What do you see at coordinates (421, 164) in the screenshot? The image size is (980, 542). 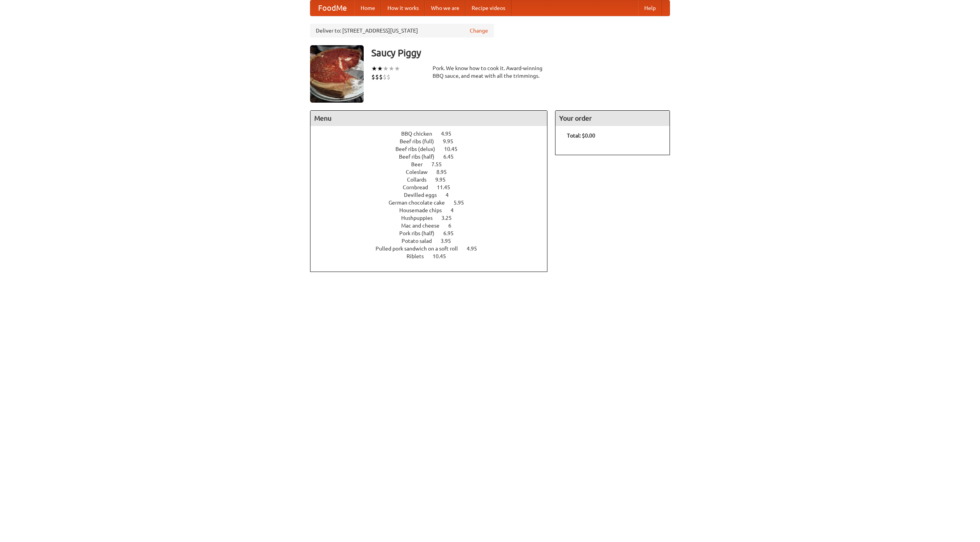 I see `span: Beer` at bounding box center [421, 164].